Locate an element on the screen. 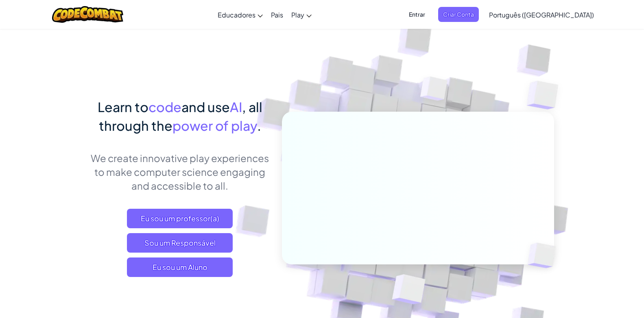 The image size is (644, 318). span: AI is located at coordinates (236, 107).